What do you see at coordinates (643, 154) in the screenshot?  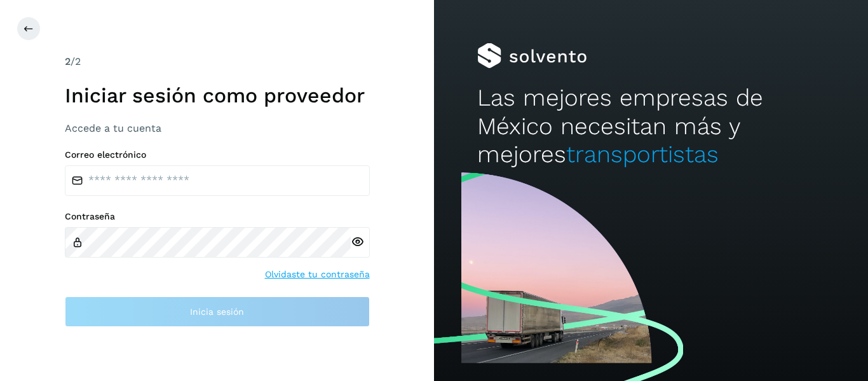 I see `span: transportistas` at bounding box center [643, 154].